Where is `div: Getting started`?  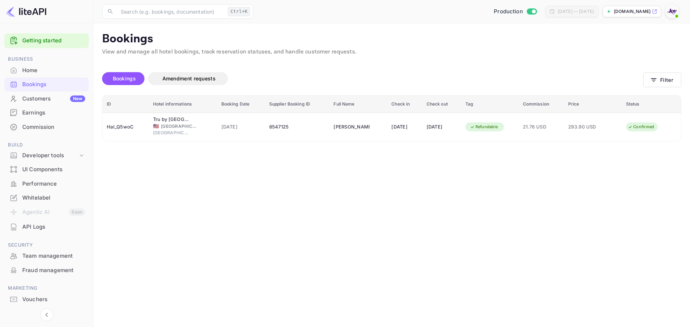 div: Getting started is located at coordinates (46, 41).